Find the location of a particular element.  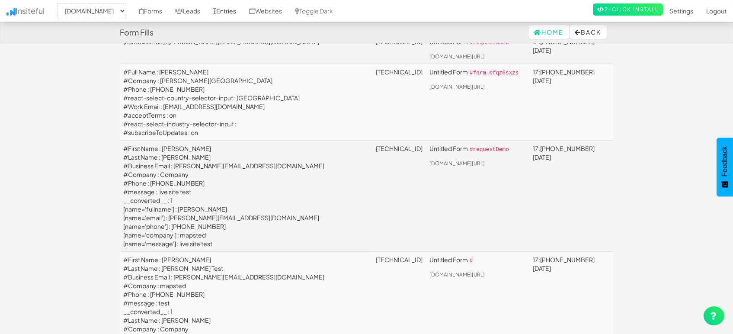

button: Feedback - Show survey is located at coordinates (724, 167).